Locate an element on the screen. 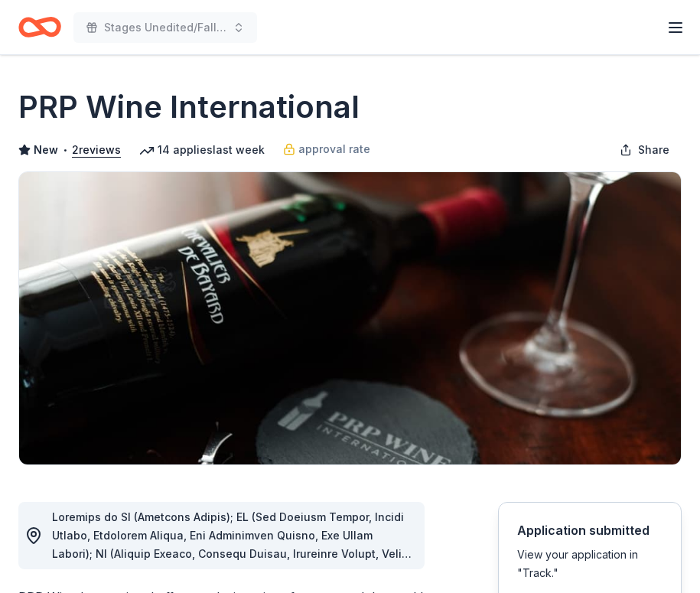 The width and height of the screenshot is (700, 593). span: Share is located at coordinates (653, 150).